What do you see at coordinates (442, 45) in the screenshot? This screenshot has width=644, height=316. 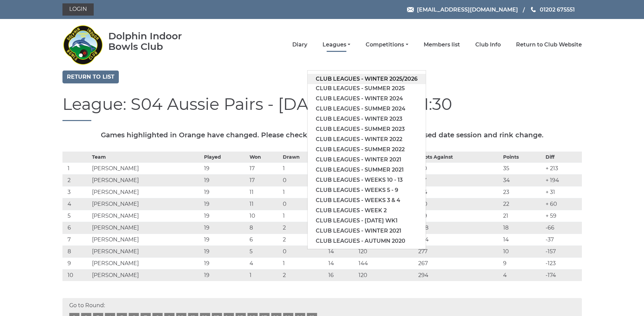 I see `a: Members list` at bounding box center [442, 45].